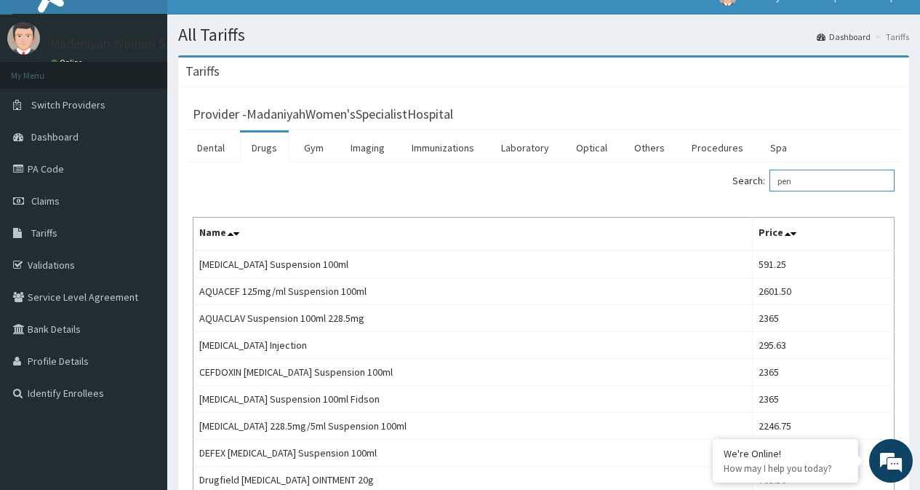 Image resolution: width=920 pixels, height=490 pixels. What do you see at coordinates (256, 25) in the screenshot?
I see `div: Minimize live chat window` at bounding box center [256, 25].